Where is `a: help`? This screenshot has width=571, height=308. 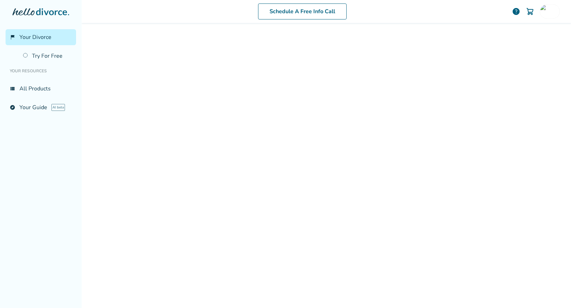 a: help is located at coordinates (516, 11).